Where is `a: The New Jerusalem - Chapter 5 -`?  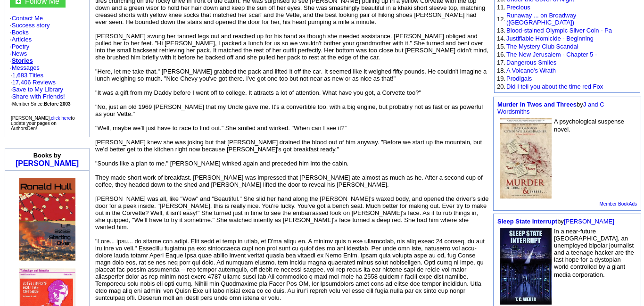
a: The New Jerusalem - Chapter 5 - is located at coordinates (551, 54).